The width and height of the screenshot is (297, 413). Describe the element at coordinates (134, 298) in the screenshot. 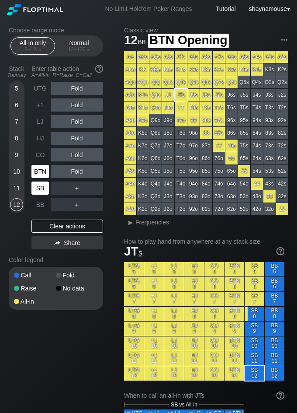

I see `div: UTG 7` at that location.